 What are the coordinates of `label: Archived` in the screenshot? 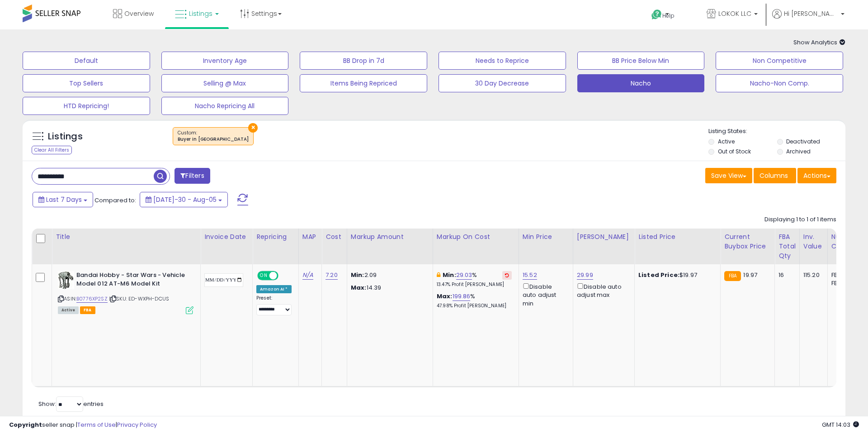 It's located at (798, 151).